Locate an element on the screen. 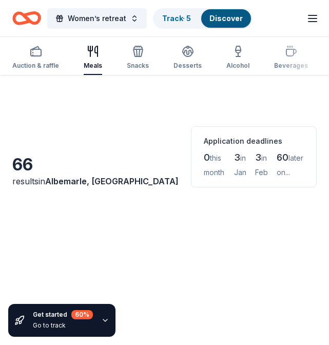 The image size is (329, 345). div: results is located at coordinates (96, 181).